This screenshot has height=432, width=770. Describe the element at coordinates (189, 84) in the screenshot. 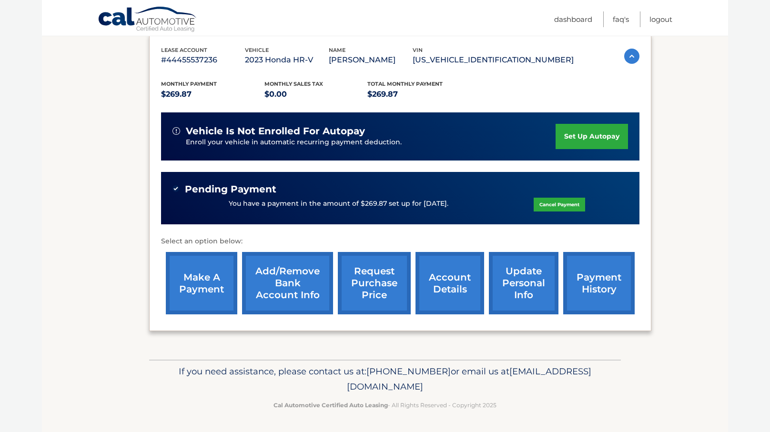

I see `span: Monthly Payment` at that location.